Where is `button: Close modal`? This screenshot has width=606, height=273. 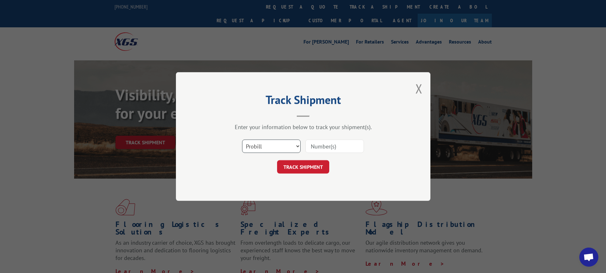
button: Close modal is located at coordinates (419, 88).